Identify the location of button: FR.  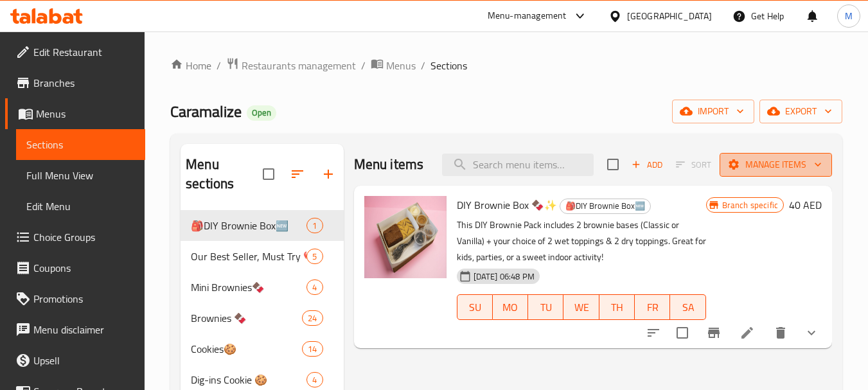
(652, 308).